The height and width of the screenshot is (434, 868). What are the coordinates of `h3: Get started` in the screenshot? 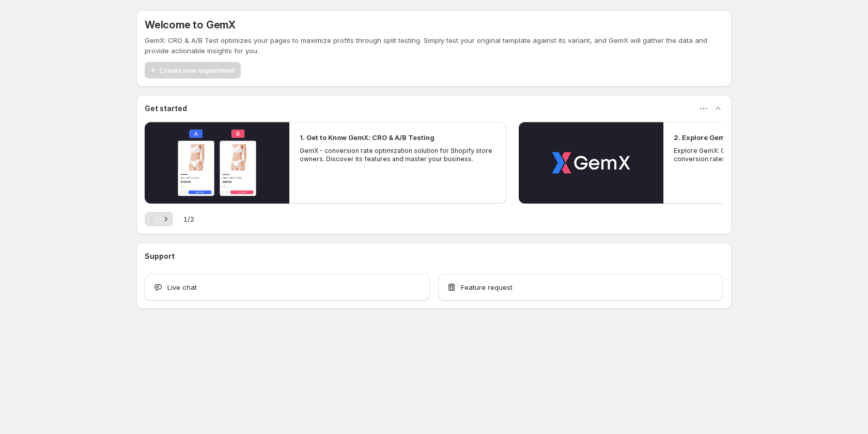 It's located at (166, 108).